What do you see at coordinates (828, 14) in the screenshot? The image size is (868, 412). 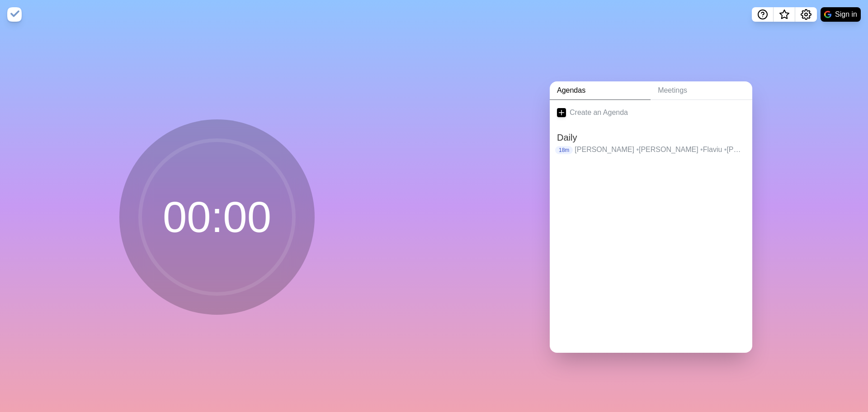 I see `img: google logo` at bounding box center [828, 14].